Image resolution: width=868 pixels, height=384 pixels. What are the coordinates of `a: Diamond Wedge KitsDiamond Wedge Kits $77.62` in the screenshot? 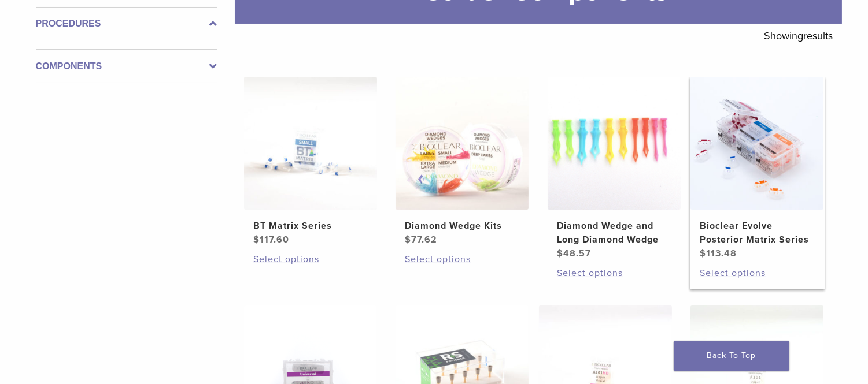 It's located at (462, 162).